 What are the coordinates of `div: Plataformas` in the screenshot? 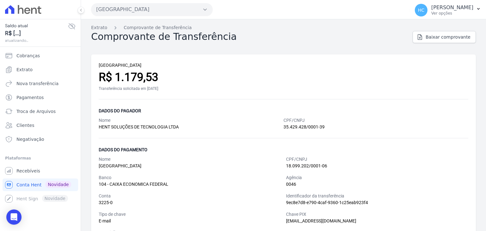 It's located at (40, 158).